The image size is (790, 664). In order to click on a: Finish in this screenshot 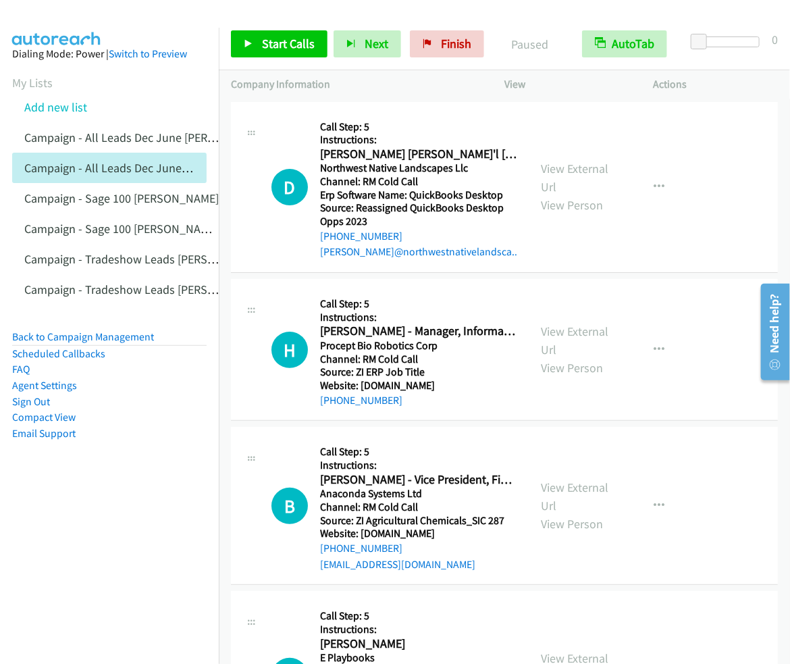, I will do `click(447, 44)`.